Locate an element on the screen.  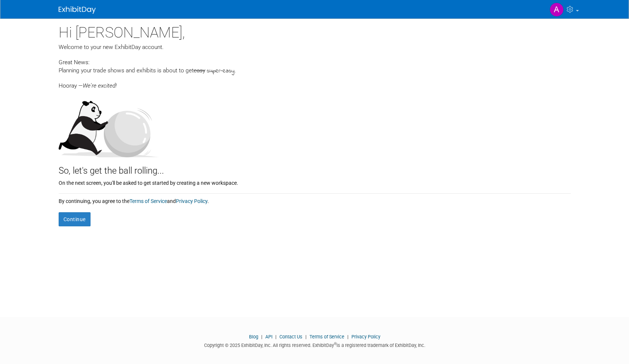
div: By continuing, you agree to the and . is located at coordinates (315, 200).